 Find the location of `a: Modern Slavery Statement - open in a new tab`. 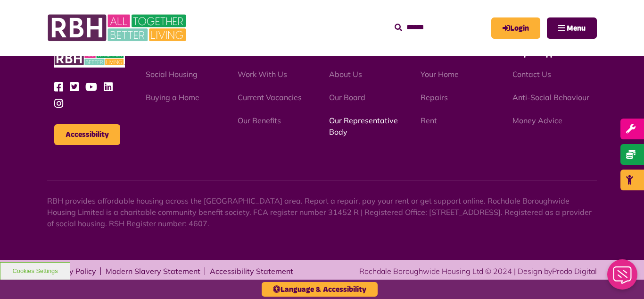

a: Modern Slavery Statement - open in a new tab is located at coordinates (153, 271).